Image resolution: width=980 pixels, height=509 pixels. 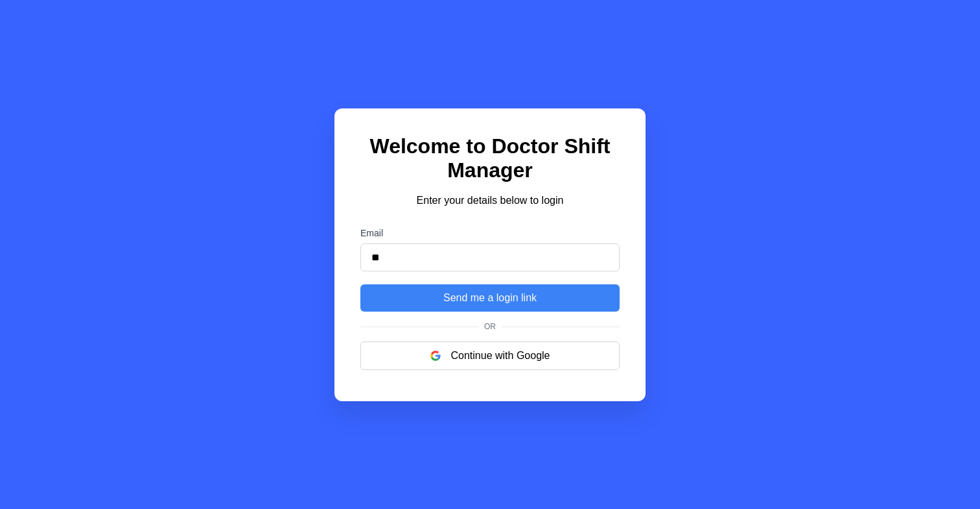 I want to click on button: Send me a login link, so click(x=490, y=298).